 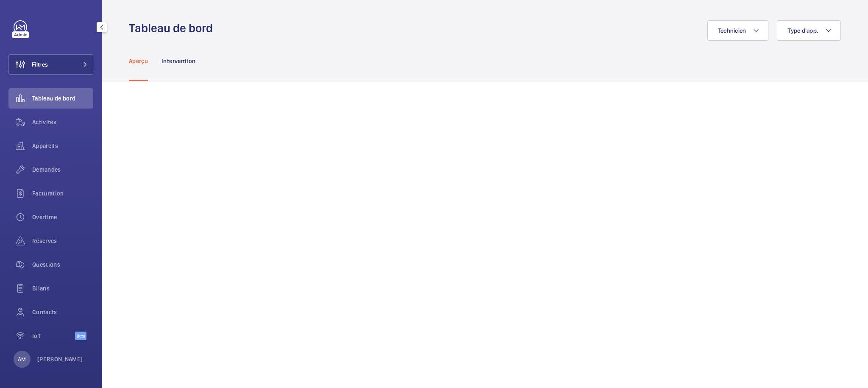 What do you see at coordinates (63, 241) in the screenshot?
I see `span: Réserves` at bounding box center [63, 241].